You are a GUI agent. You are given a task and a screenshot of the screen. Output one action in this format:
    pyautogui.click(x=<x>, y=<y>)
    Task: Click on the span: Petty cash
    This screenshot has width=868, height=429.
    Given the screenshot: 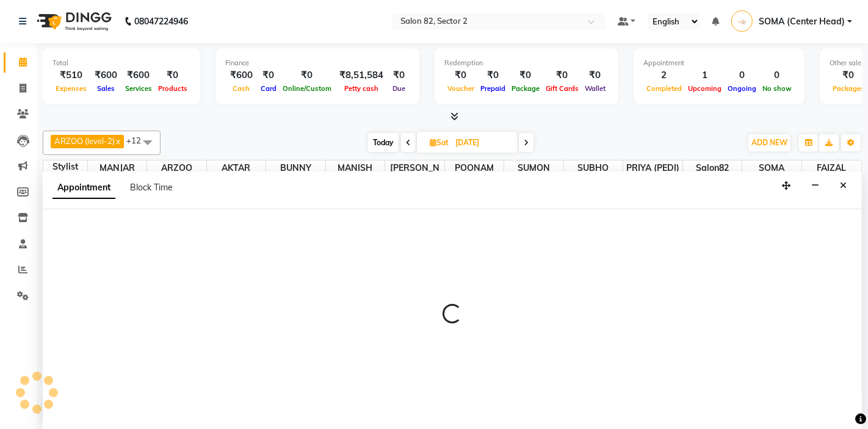 What is the action you would take?
    pyautogui.click(x=361, y=88)
    